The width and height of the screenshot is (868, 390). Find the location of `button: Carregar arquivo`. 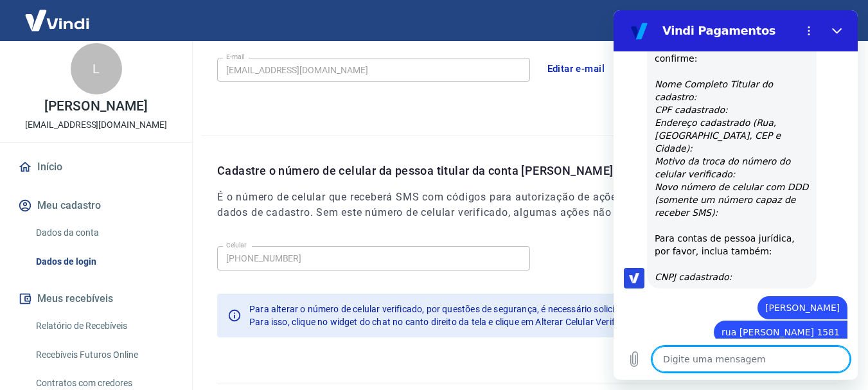

button: Carregar arquivo is located at coordinates (21, 349).